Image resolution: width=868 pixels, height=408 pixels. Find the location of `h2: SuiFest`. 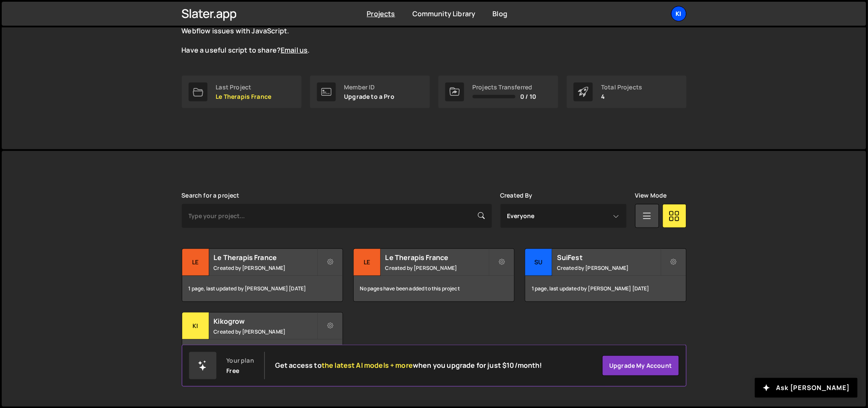

h2: SuiFest is located at coordinates (608, 258).